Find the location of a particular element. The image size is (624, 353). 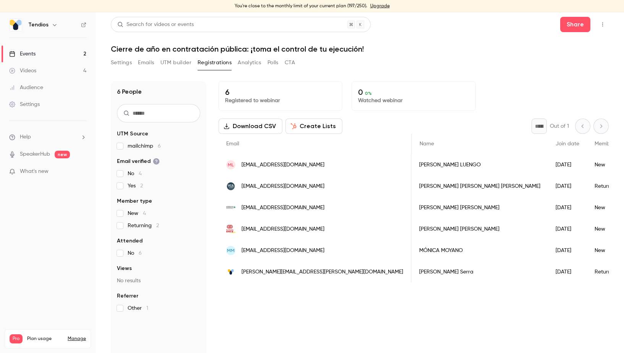

button: Create Lists is located at coordinates (314, 126).